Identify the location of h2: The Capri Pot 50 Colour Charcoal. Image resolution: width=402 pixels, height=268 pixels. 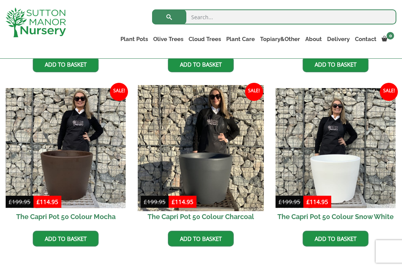
(200, 216).